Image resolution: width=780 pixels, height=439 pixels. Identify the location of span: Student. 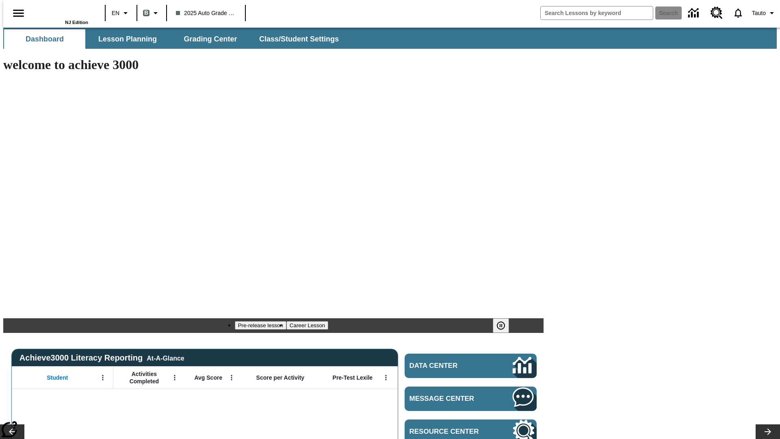
(57, 377).